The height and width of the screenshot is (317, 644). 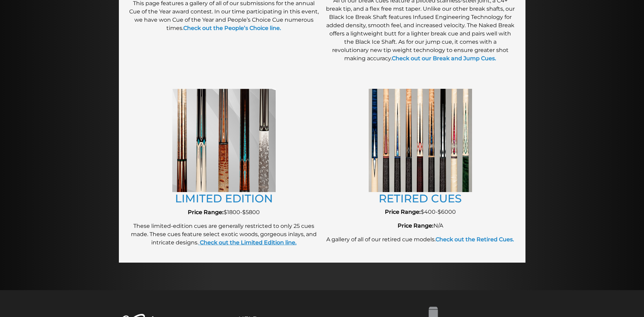 I want to click on p: $1800-$5800, so click(x=224, y=212).